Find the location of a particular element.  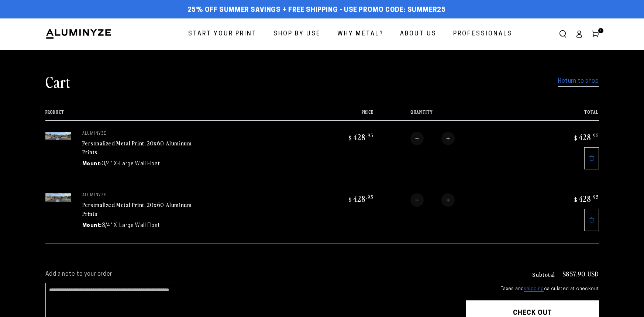

a: Return to shop is located at coordinates (579, 81).